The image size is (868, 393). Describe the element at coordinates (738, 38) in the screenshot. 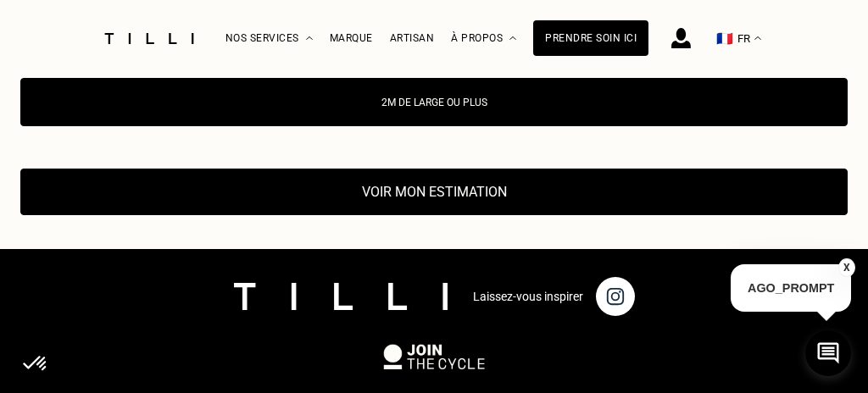

I see `button: 🇫🇷 FR` at that location.